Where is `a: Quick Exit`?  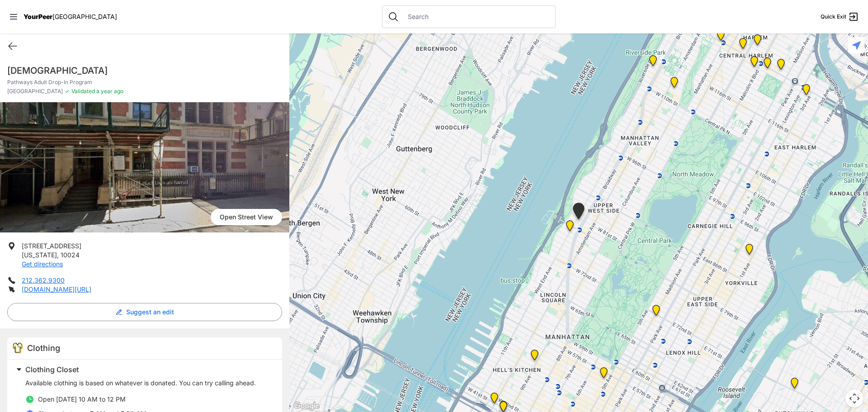 a: Quick Exit is located at coordinates (840, 17).